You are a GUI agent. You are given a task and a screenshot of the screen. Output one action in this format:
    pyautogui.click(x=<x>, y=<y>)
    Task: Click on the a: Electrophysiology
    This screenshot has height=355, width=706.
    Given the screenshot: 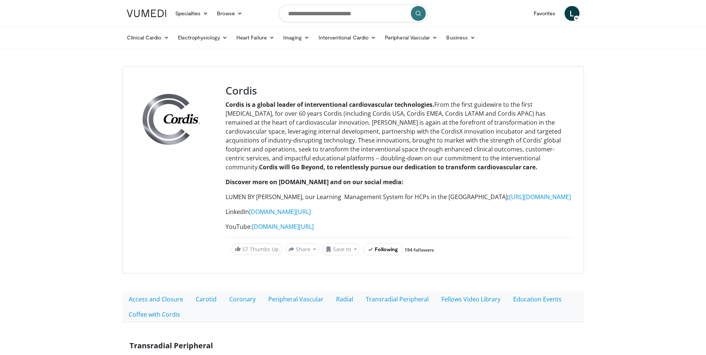 What is the action you would take?
    pyautogui.click(x=202, y=38)
    